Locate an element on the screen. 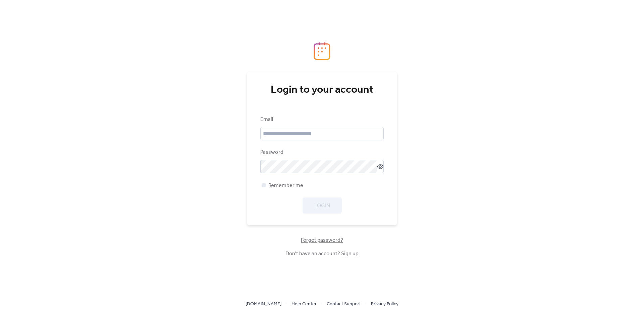 The image size is (644, 316). span: Remember me is located at coordinates (286, 186).